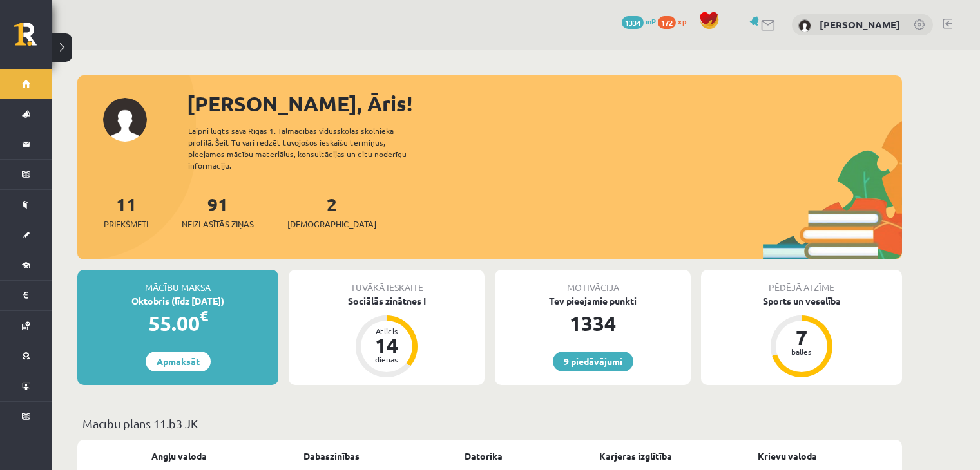 This screenshot has height=470, width=980. What do you see at coordinates (309, 148) in the screenshot?
I see `div: Laipni lūgts savā Rīgas 1. Tālmācības vidusskolas skolnieka profilā. Šeit Tu vari redzēt tuvojošo...` at bounding box center [309, 148].